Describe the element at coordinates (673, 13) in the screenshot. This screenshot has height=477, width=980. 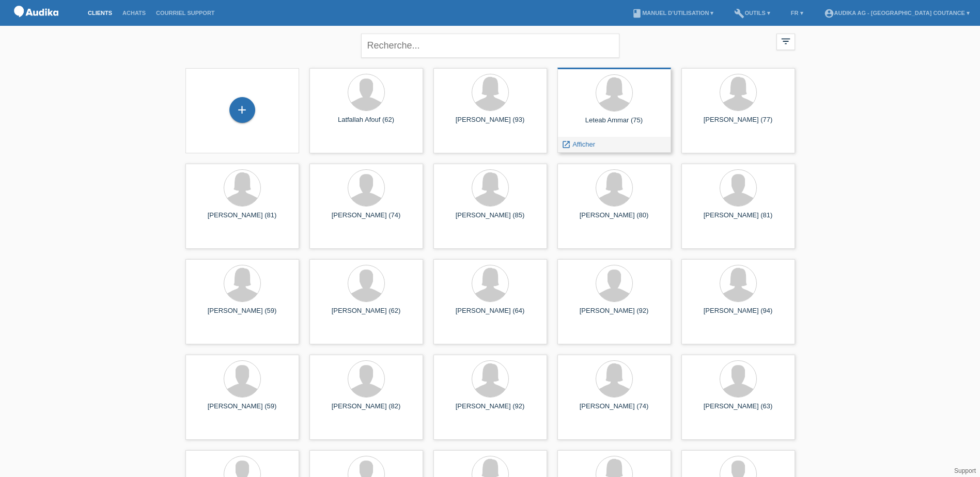
I see `a: bookManuel d’utilisation ▾` at that location.